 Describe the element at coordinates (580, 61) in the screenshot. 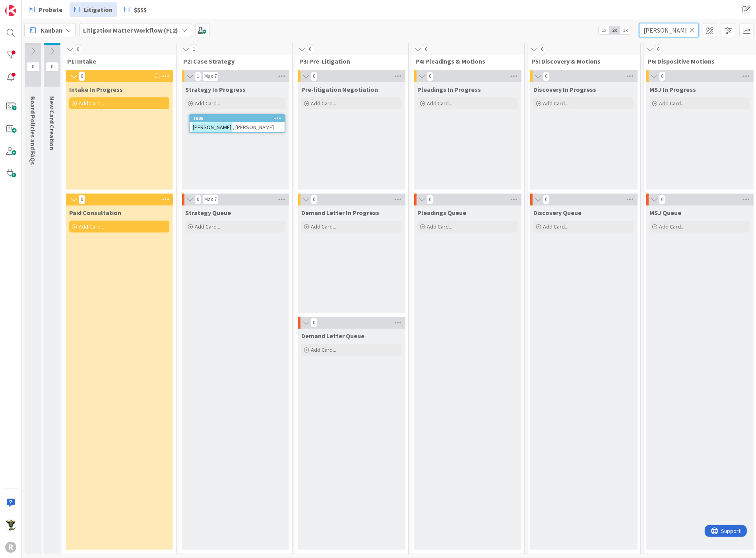

I see `span: P5: Discovery & Motions` at that location.